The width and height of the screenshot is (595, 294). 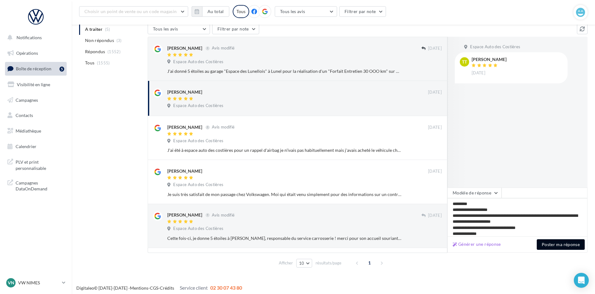 What do you see at coordinates (286, 263) in the screenshot?
I see `span: Afficher` at bounding box center [286, 263].